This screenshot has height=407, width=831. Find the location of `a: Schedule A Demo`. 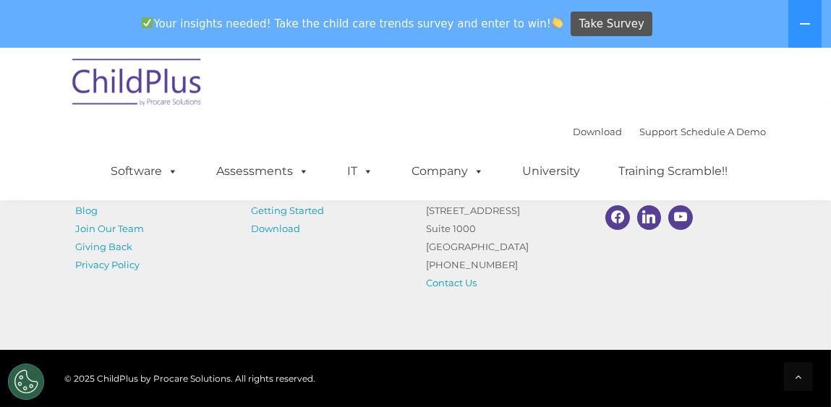

a: Schedule A Demo is located at coordinates (724, 132).